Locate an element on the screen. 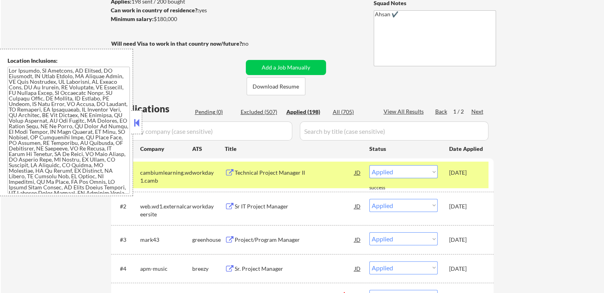  div: Back is located at coordinates (442, 112).